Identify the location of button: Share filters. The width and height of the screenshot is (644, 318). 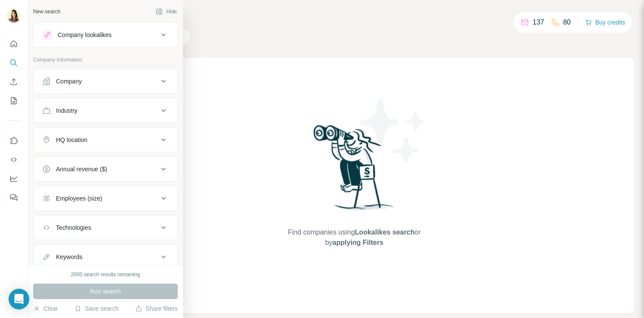
(156, 308).